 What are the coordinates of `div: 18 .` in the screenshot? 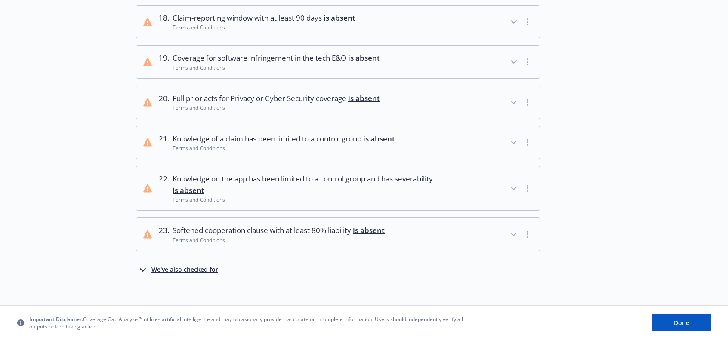 It's located at (164, 22).